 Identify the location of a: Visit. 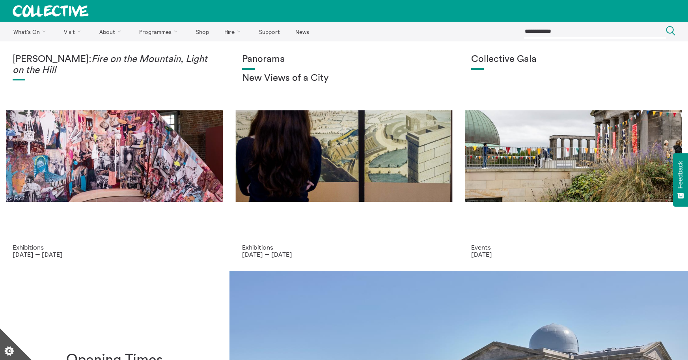
(74, 32).